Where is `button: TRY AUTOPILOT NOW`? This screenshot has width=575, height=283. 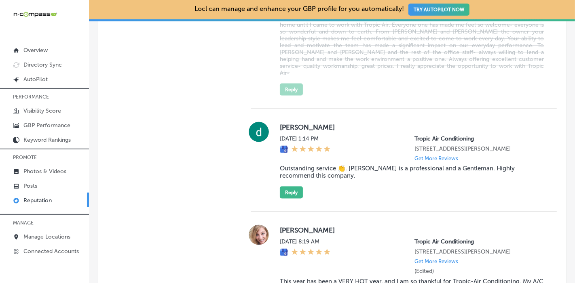 button: TRY AUTOPILOT NOW is located at coordinates (439, 10).